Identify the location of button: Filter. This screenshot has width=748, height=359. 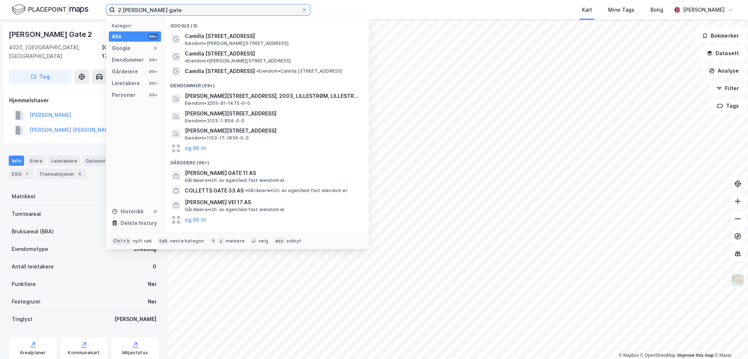
(728, 88).